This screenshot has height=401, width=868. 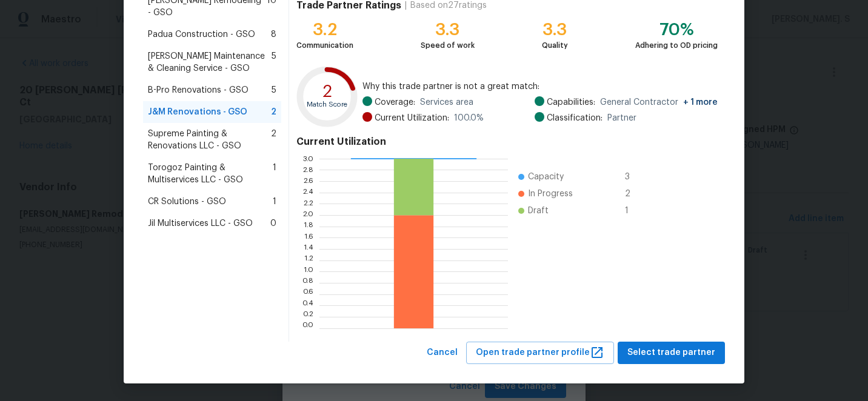 What do you see at coordinates (540, 353) in the screenshot?
I see `span: Open trade partner profile` at bounding box center [540, 353].